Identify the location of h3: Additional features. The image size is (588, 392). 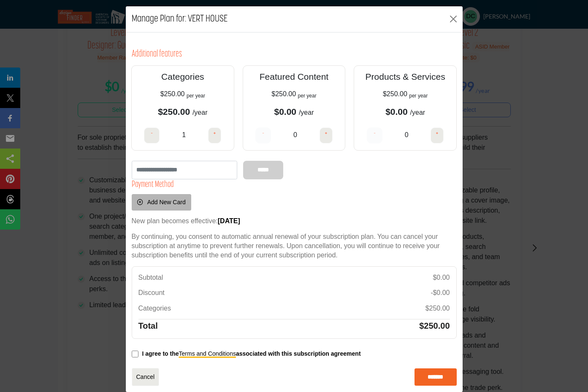
(157, 54).